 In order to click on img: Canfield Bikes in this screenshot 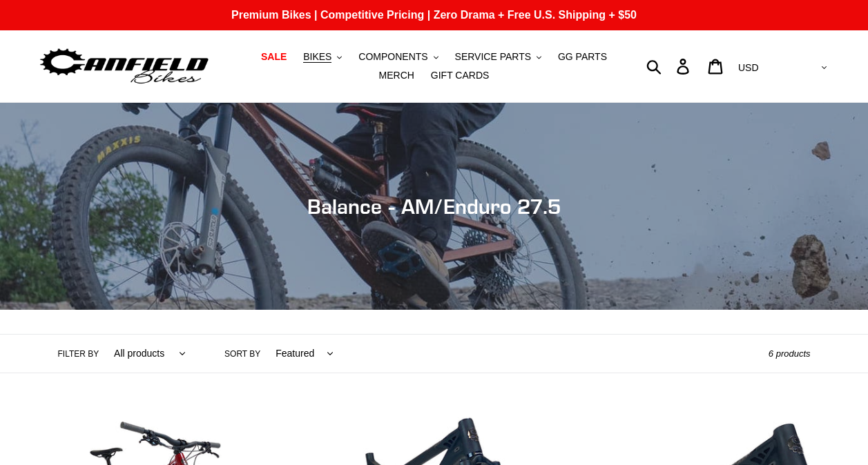, I will do `click(124, 66)`.